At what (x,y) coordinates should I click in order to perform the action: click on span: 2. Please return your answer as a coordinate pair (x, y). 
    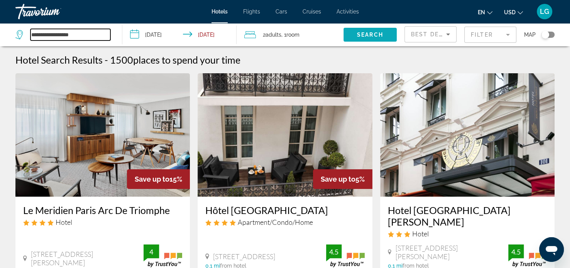
    Looking at the image, I should click on (272, 35).